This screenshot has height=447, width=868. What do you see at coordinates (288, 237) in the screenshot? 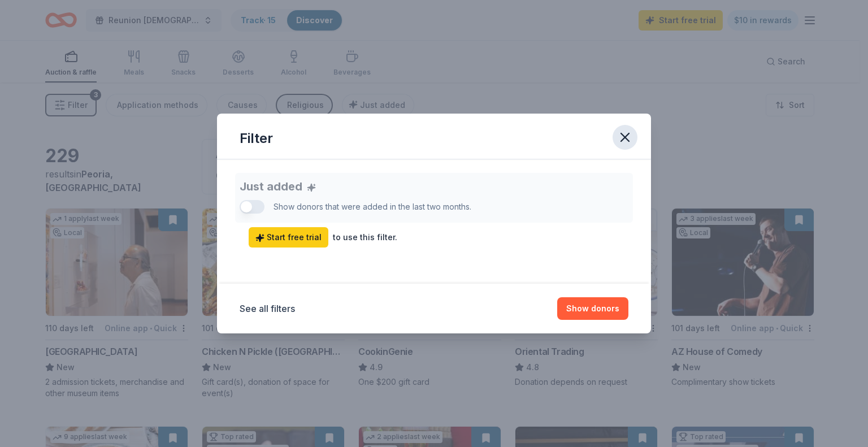
I see `a: Start free trial` at bounding box center [288, 237].